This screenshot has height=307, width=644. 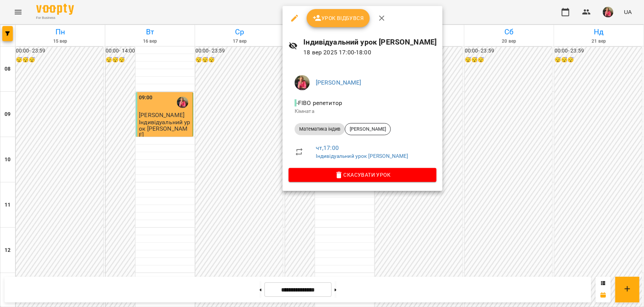 I want to click on img: c8ec532f7c743ac4a7ca2a244336a431.jpg, so click(x=302, y=83).